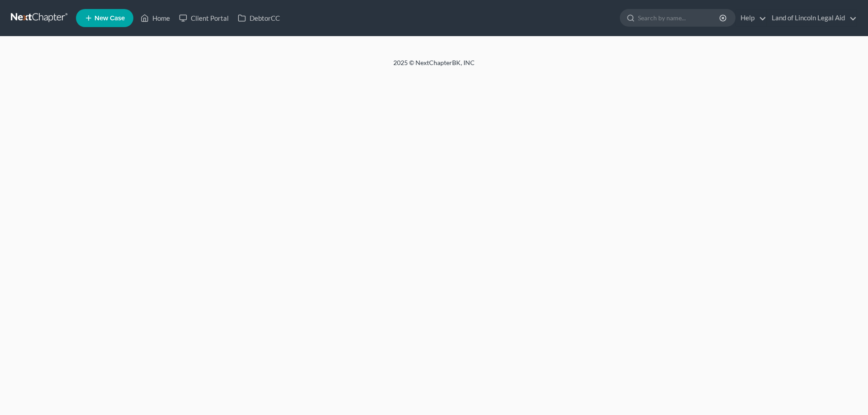  Describe the element at coordinates (109, 18) in the screenshot. I see `span: New Case` at that location.